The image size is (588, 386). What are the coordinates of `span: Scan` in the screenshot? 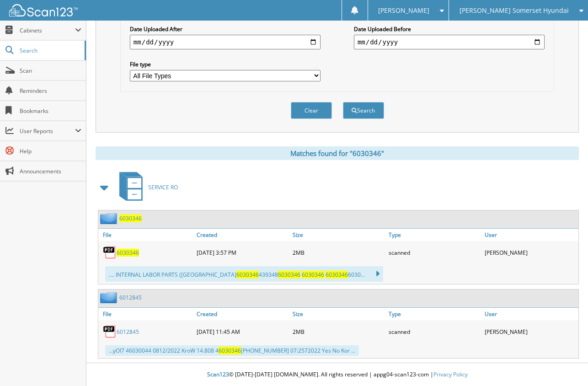 It's located at (51, 71).